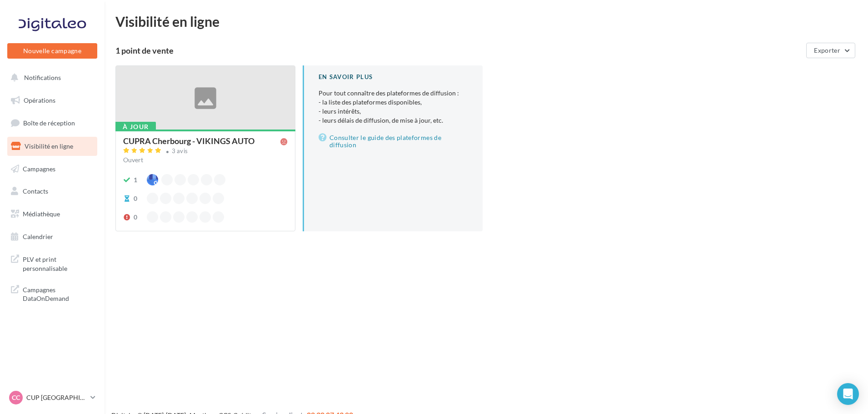  Describe the element at coordinates (42, 77) in the screenshot. I see `span: Notifications` at that location.